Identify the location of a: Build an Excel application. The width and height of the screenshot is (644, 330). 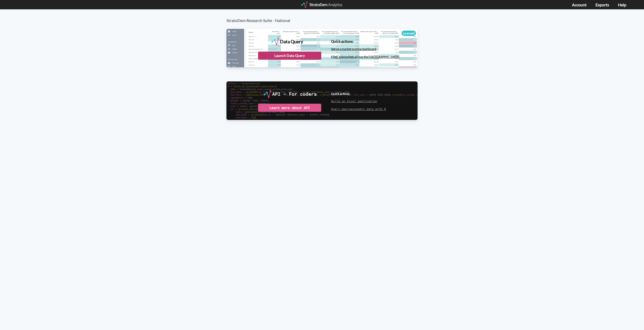
(354, 101).